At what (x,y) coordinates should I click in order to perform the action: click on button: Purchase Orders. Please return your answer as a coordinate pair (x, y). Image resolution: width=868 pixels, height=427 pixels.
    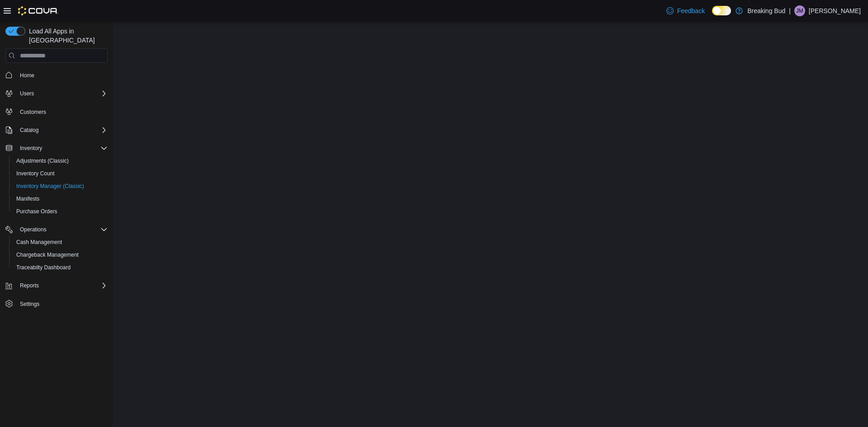
    Looking at the image, I should click on (60, 212).